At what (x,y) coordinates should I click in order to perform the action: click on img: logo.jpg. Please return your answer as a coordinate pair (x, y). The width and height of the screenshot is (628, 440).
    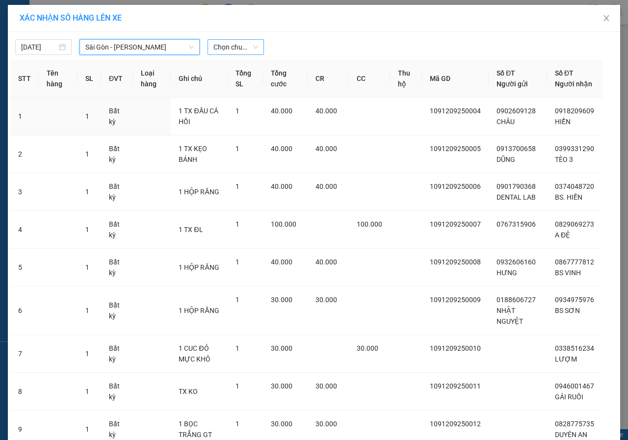
    Looking at the image, I should click on (29, 29).